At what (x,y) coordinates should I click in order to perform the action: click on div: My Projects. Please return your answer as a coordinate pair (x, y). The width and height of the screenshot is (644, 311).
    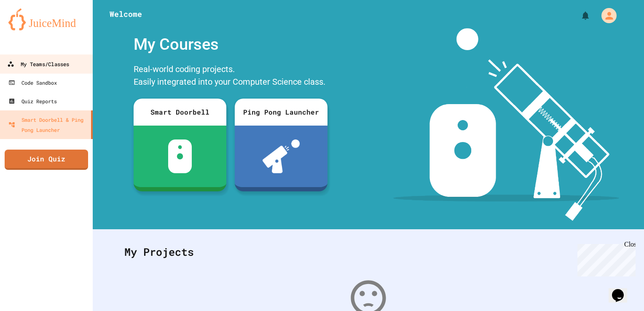
    Looking at the image, I should click on (369, 252).